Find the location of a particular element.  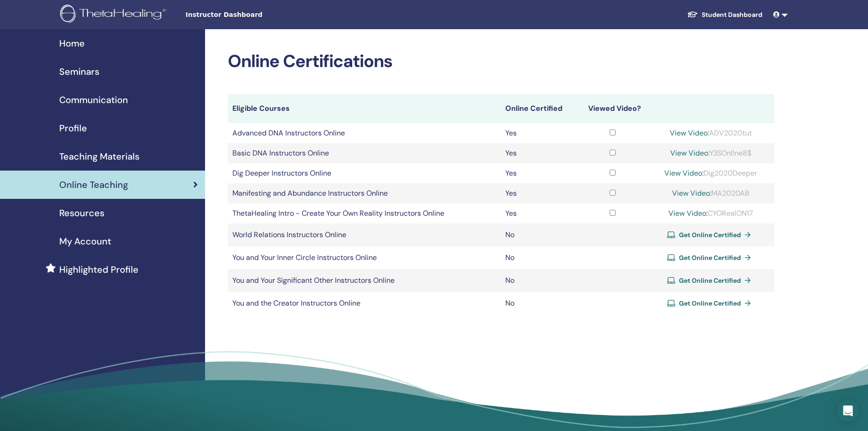

img: graduation-cap-white.svg is located at coordinates (693, 14).